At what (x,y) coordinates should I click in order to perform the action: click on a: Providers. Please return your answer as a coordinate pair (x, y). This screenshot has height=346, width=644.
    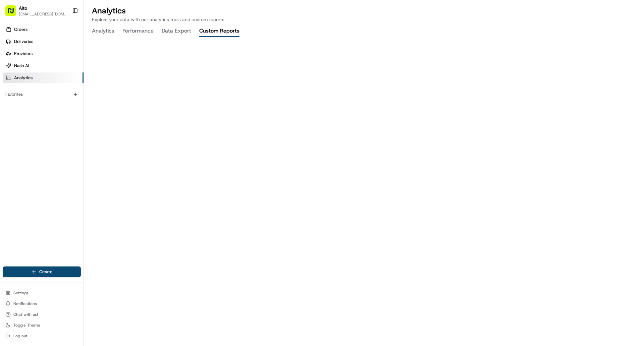
    Looking at the image, I should click on (43, 54).